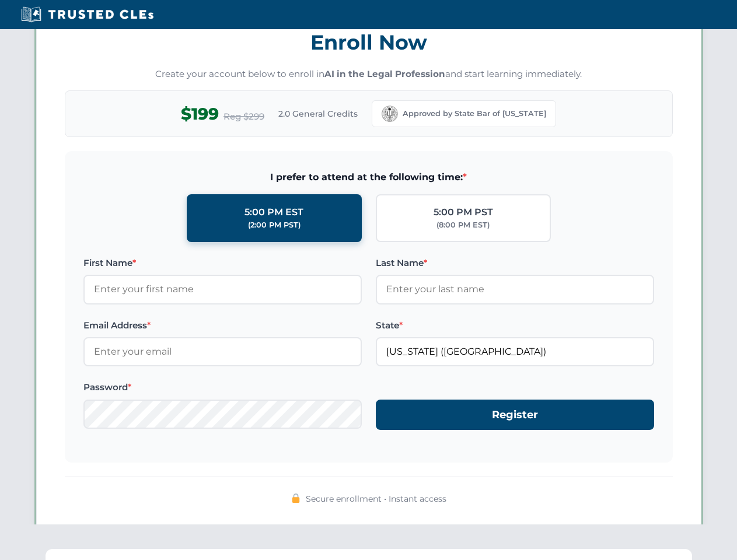 This screenshot has height=560, width=737. Describe the element at coordinates (515, 263) in the screenshot. I see `label: Last Name` at that location.